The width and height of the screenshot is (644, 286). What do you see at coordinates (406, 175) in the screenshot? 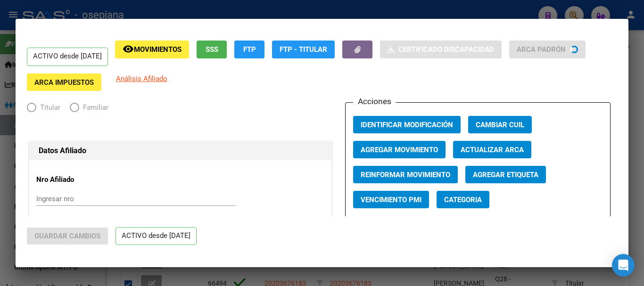
I see `span: Reinformar Movimiento` at bounding box center [406, 175].